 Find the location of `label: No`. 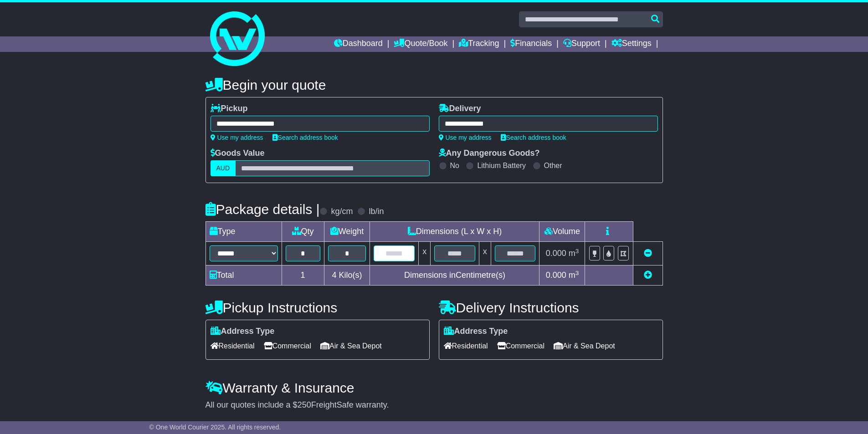

label: No is located at coordinates (455, 165).